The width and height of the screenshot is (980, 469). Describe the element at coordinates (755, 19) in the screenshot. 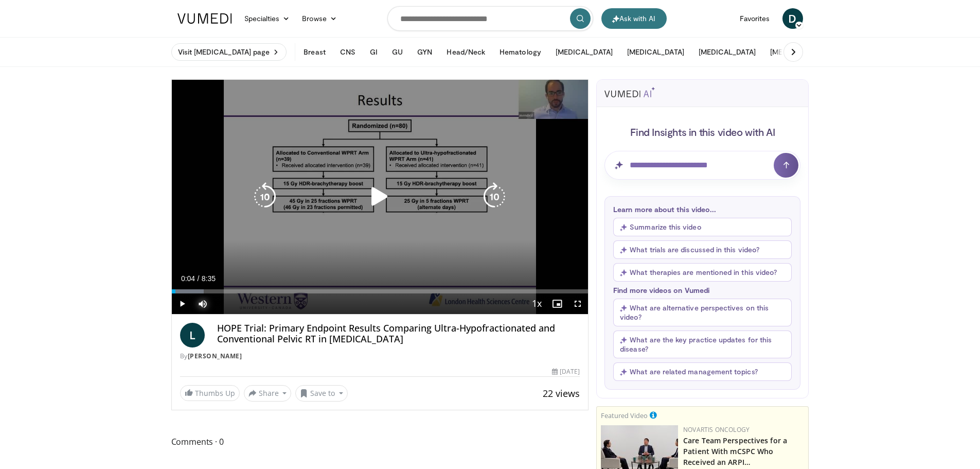

I see `a: Favorites` at that location.